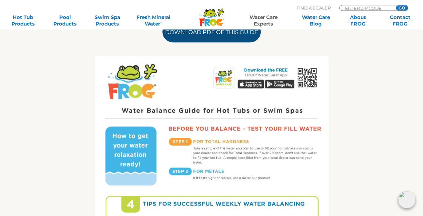 The height and width of the screenshot is (216, 423). I want to click on a: Water CareBlog, so click(315, 21).